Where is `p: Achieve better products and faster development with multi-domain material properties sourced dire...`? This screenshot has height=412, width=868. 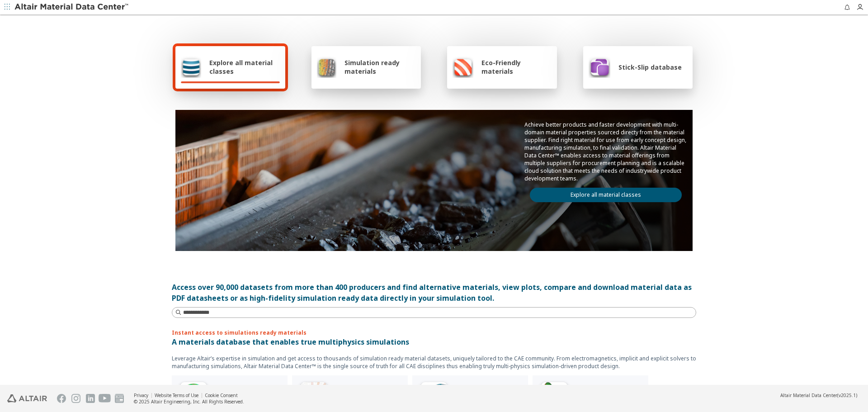
p: Achieve better products and faster development with multi-domain material properties sourced dire... is located at coordinates (606, 152).